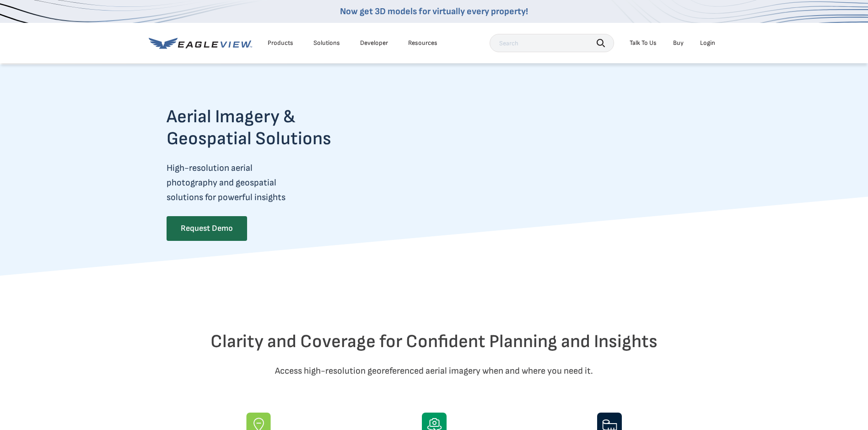 The height and width of the screenshot is (430, 868). What do you see at coordinates (678, 43) in the screenshot?
I see `a: Buy` at bounding box center [678, 43].